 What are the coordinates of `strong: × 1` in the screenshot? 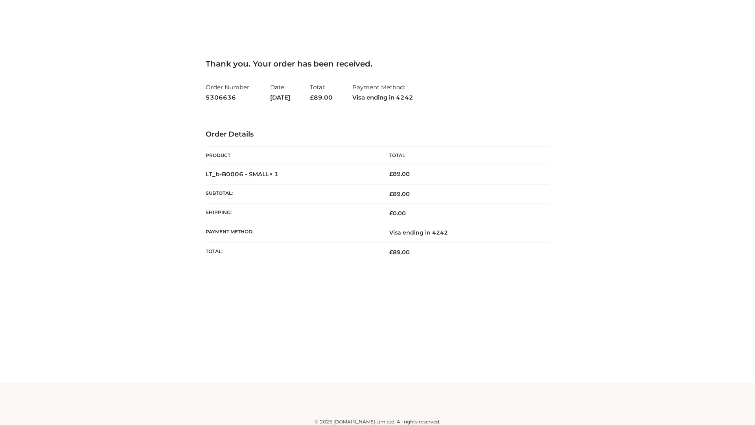 It's located at (274, 174).